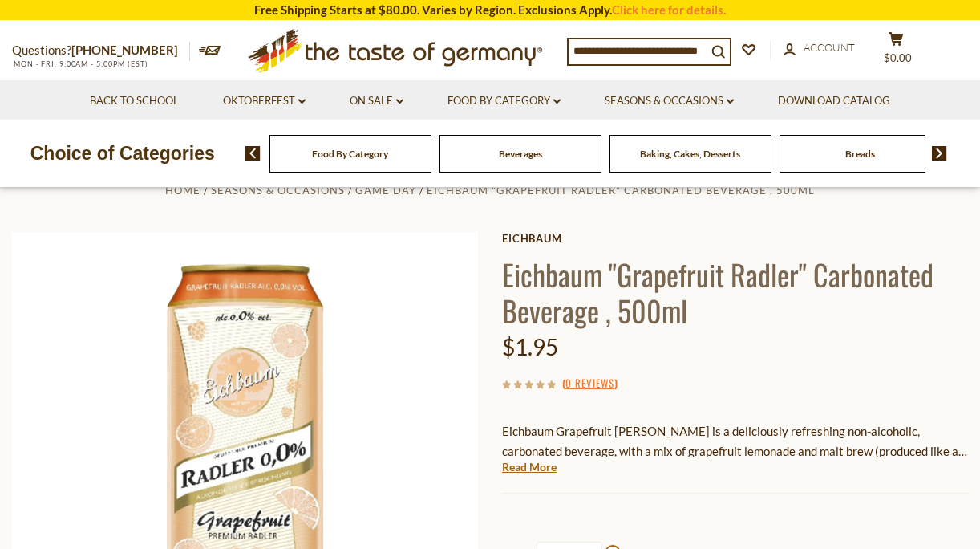  What do you see at coordinates (818, 48) in the screenshot?
I see `a: Account` at bounding box center [818, 48].